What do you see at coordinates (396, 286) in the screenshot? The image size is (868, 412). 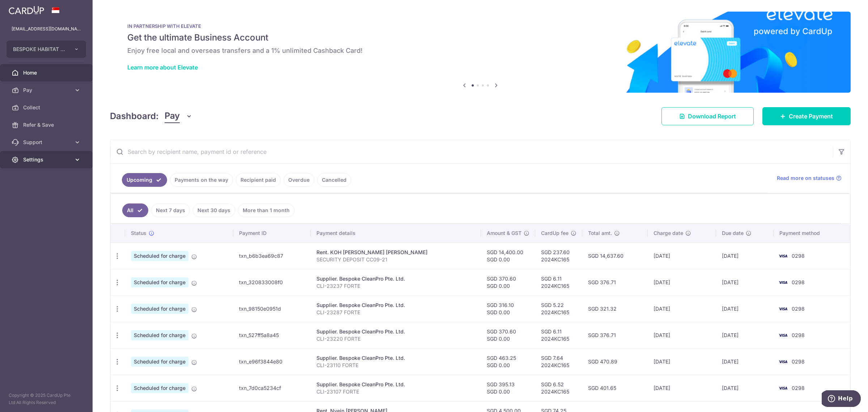 I see `p: CLI-23237 FORTE` at bounding box center [396, 286].